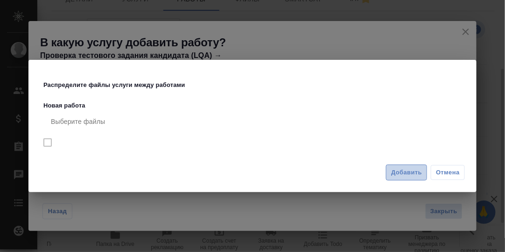 The height and width of the screenshot is (252, 505). I want to click on p: Распределите файлы услуги между работами, so click(117, 85).